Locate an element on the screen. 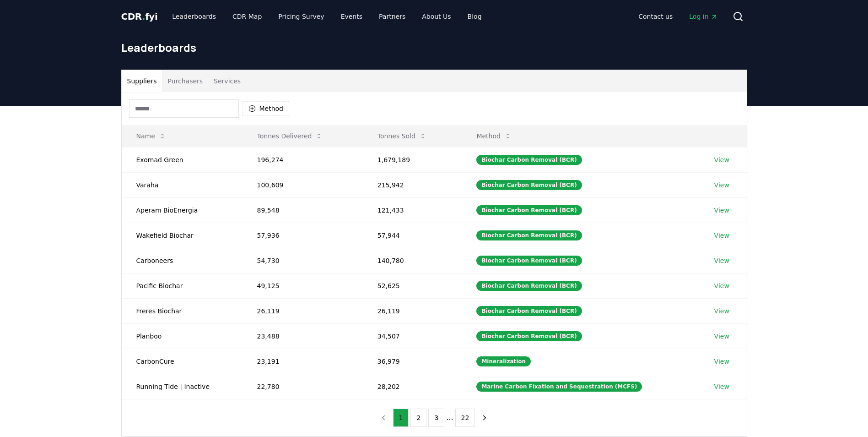 The image size is (868, 437). td: 140,780 is located at coordinates (412, 260).